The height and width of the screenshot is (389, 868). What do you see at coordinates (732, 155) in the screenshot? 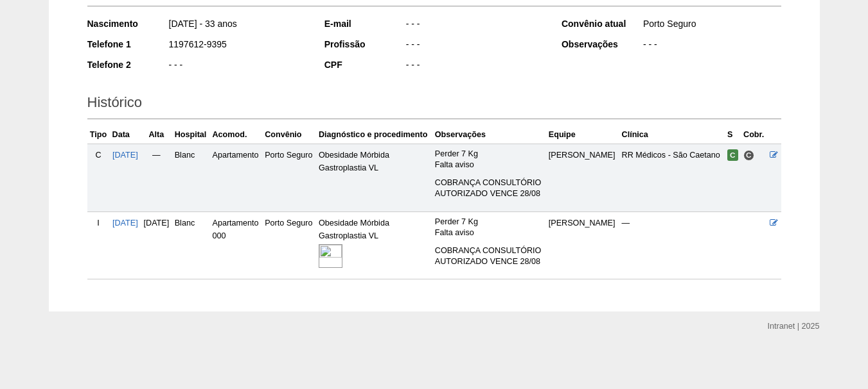
I see `span: Confirmada` at bounding box center [732, 155].